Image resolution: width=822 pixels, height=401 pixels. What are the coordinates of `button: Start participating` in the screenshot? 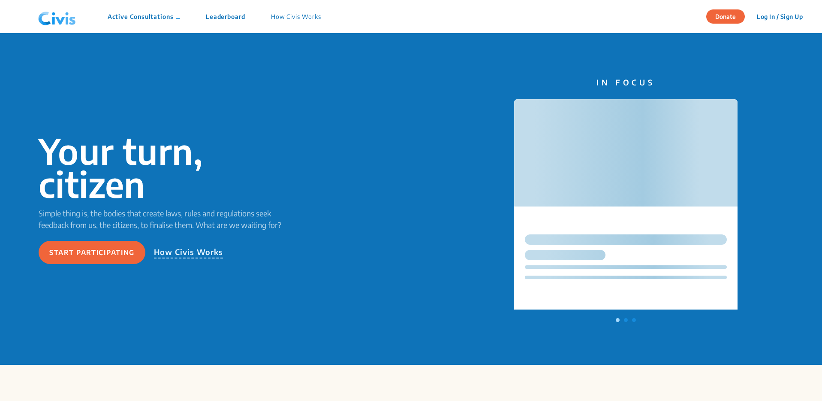 It's located at (92, 252).